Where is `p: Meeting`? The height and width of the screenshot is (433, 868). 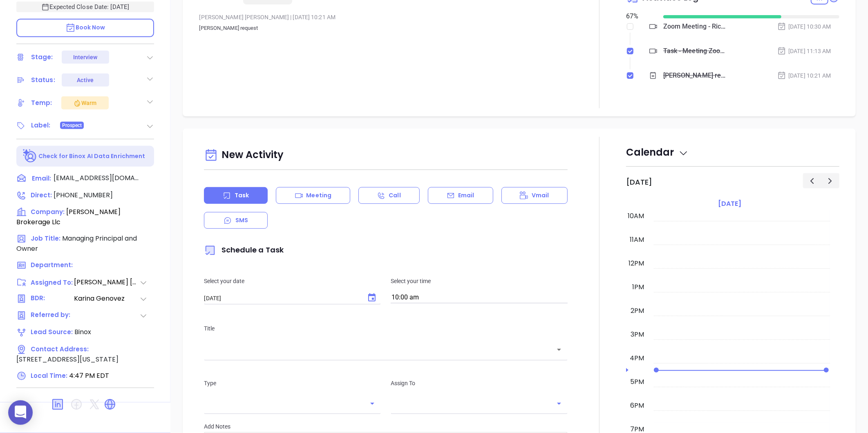
p: Meeting is located at coordinates (319, 195).